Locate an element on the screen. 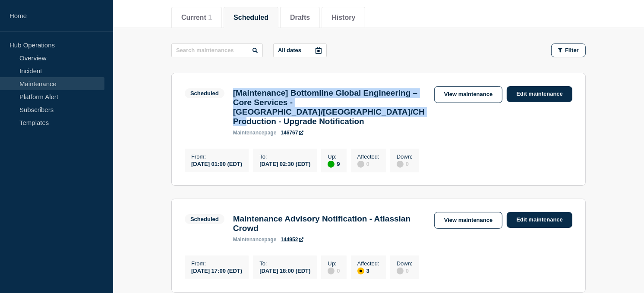  div: 3 is located at coordinates (368, 271).